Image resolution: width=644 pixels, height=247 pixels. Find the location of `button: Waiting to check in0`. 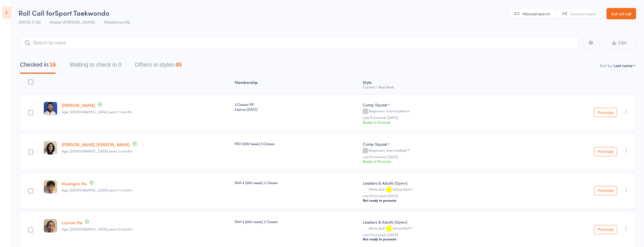

button: Waiting to check in0 is located at coordinates (95, 66).